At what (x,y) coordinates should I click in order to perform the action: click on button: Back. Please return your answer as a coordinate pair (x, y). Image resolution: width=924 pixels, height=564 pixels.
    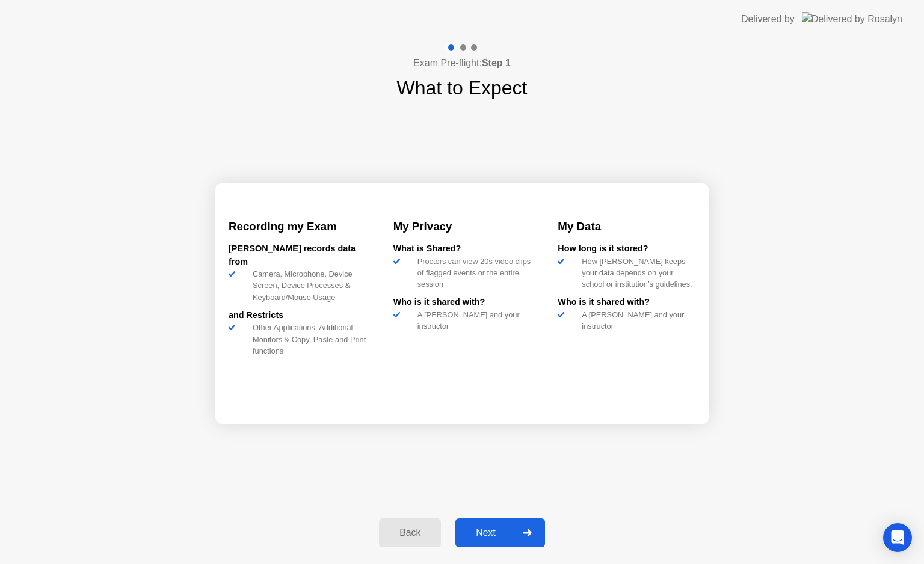
    Looking at the image, I should click on (410, 532).